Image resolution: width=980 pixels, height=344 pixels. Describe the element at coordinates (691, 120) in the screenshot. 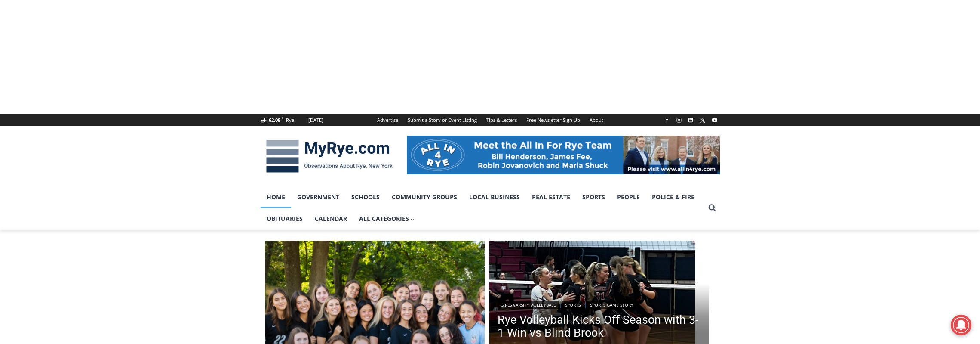

I see `a: Linkedin` at that location.